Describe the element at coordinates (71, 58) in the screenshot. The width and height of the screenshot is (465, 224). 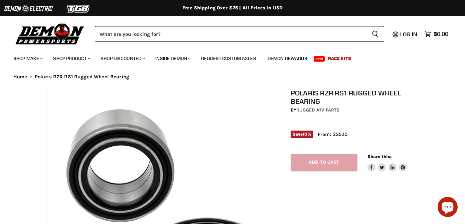
I see `a: Shop Product` at that location.